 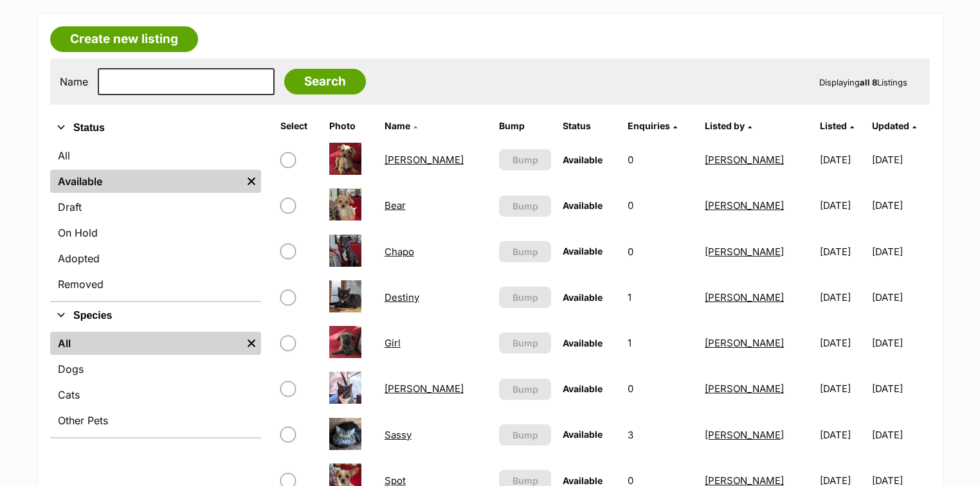 I want to click on th: Photo, so click(x=351, y=126).